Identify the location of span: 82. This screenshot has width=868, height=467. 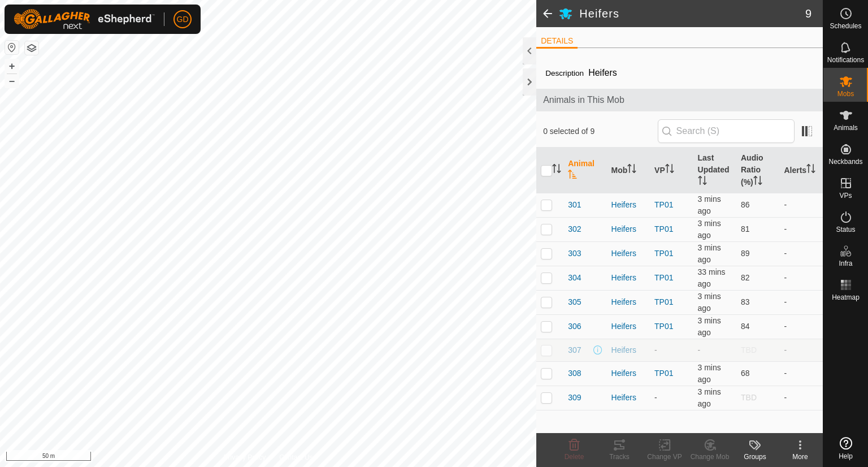
(745, 278).